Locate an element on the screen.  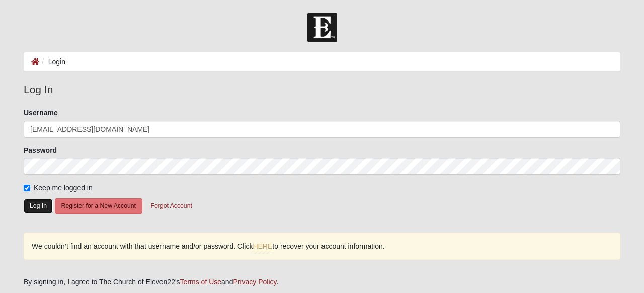
button: Forgot Account is located at coordinates (172, 206).